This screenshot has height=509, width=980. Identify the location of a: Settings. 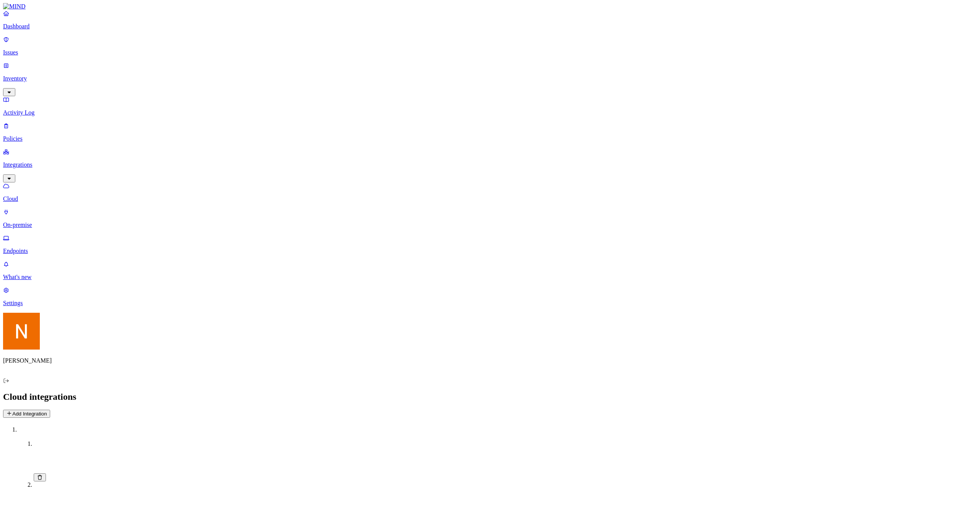
(490, 297).